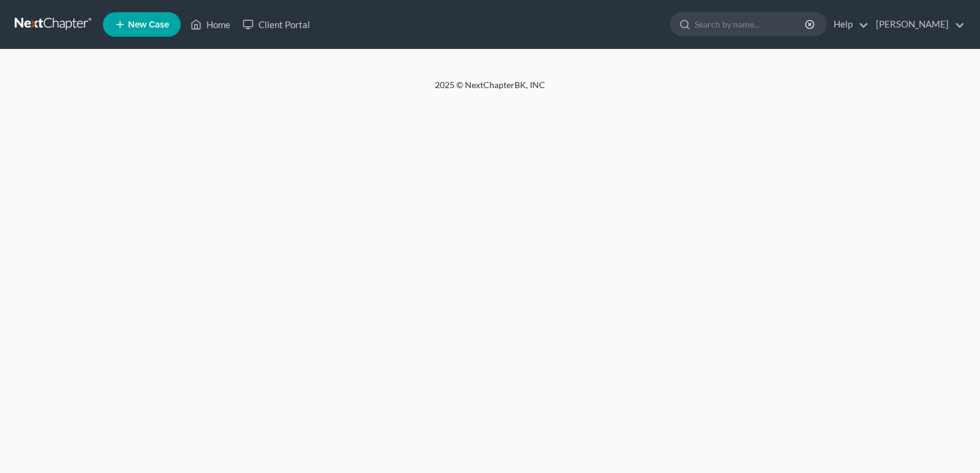 The height and width of the screenshot is (473, 980). I want to click on a: Help, so click(848, 25).